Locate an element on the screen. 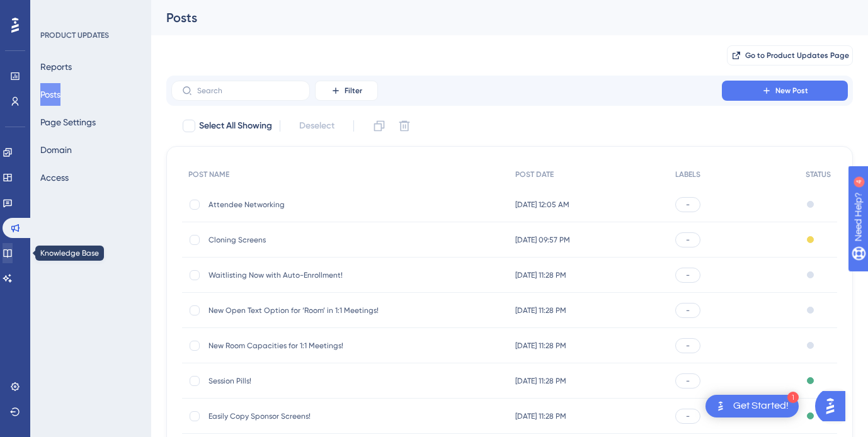 This screenshot has width=868, height=437. button: Reports is located at coordinates (56, 67).